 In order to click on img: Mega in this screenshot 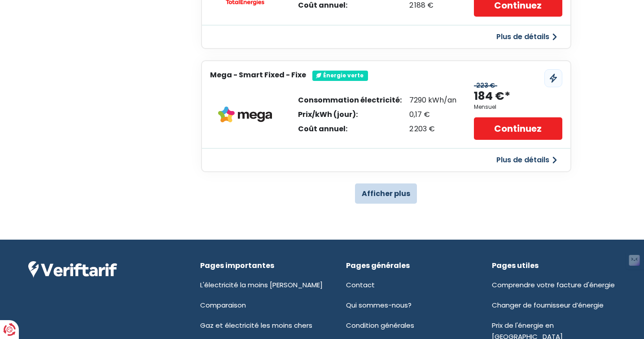, I will do `click(245, 115)`.